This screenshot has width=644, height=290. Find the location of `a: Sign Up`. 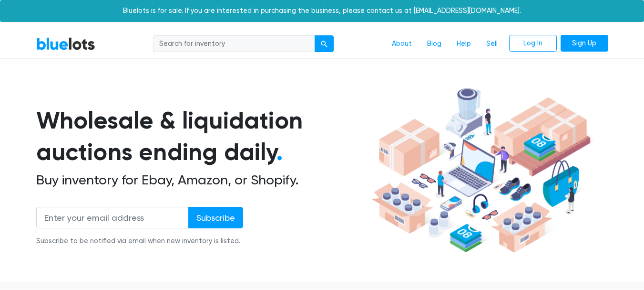

a: Sign Up is located at coordinates (584, 43).